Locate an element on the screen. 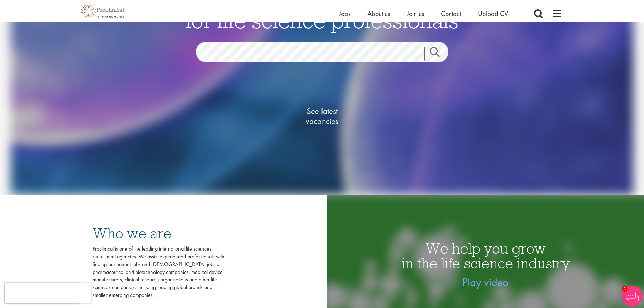 The width and height of the screenshot is (644, 308). a: Job search submit button is located at coordinates (439, 54).